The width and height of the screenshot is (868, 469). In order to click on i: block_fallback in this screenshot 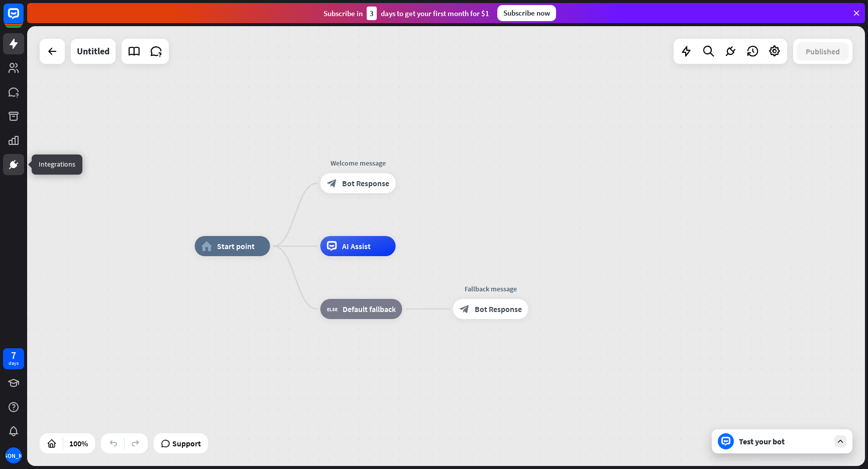, I will do `click(332, 309)`.